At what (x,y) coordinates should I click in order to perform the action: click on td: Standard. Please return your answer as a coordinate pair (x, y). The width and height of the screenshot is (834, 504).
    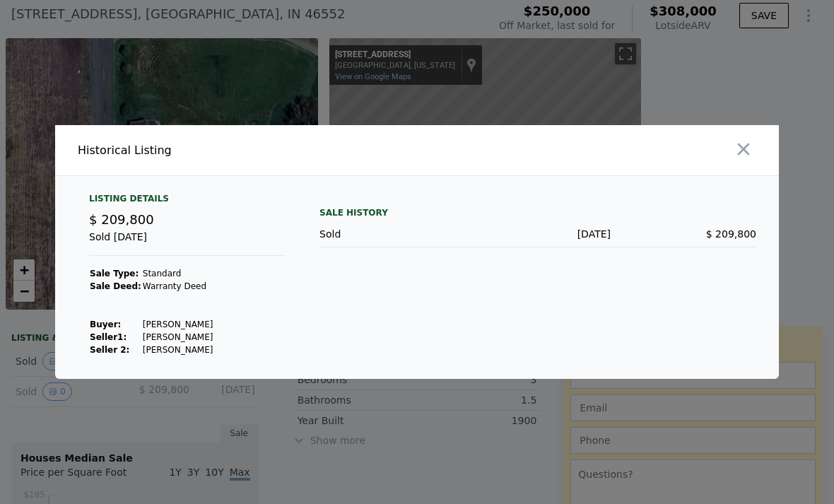
    Looking at the image, I should click on (178, 274).